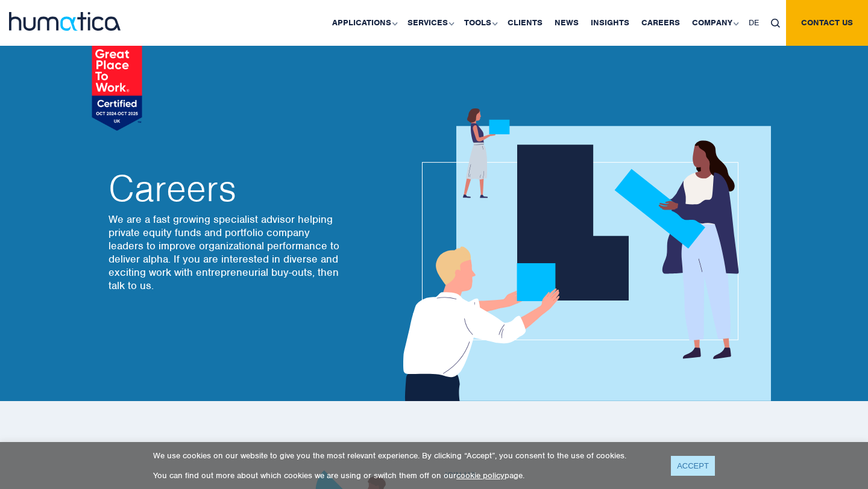 This screenshot has height=489, width=868. Describe the element at coordinates (692, 466) in the screenshot. I see `a: ACCEPT` at that location.